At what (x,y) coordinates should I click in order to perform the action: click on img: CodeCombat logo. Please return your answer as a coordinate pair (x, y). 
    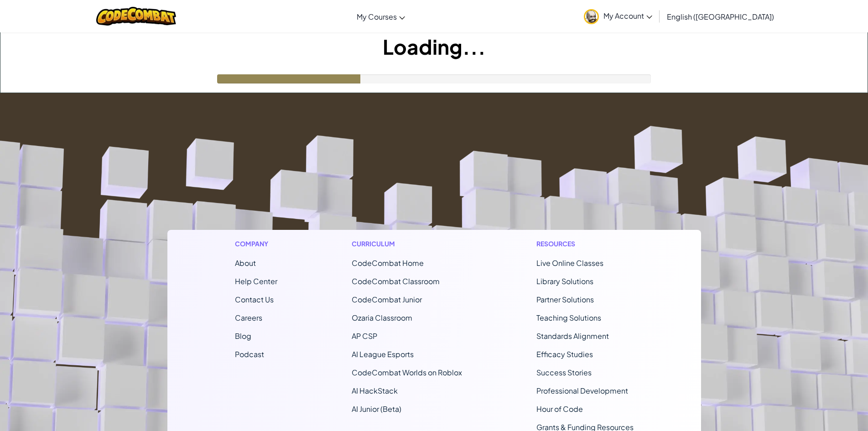
    Looking at the image, I should click on (136, 16).